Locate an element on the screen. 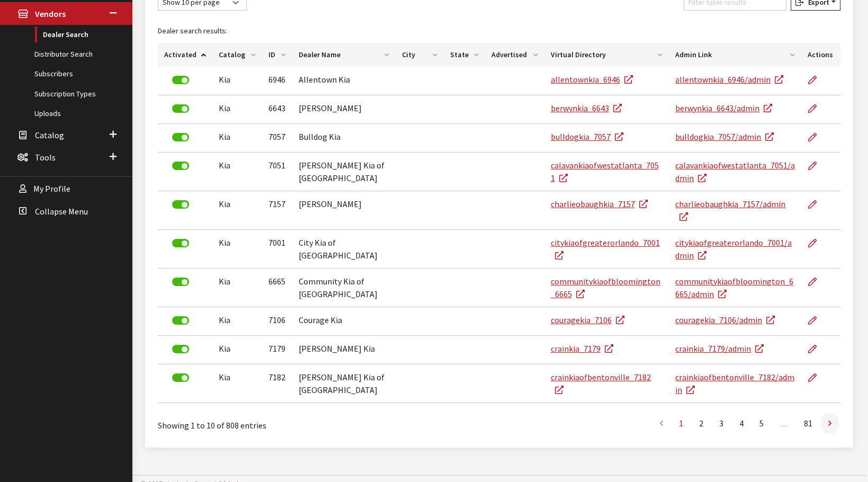 This screenshot has height=482, width=868. a: couragekia_7106/admin is located at coordinates (725, 319).